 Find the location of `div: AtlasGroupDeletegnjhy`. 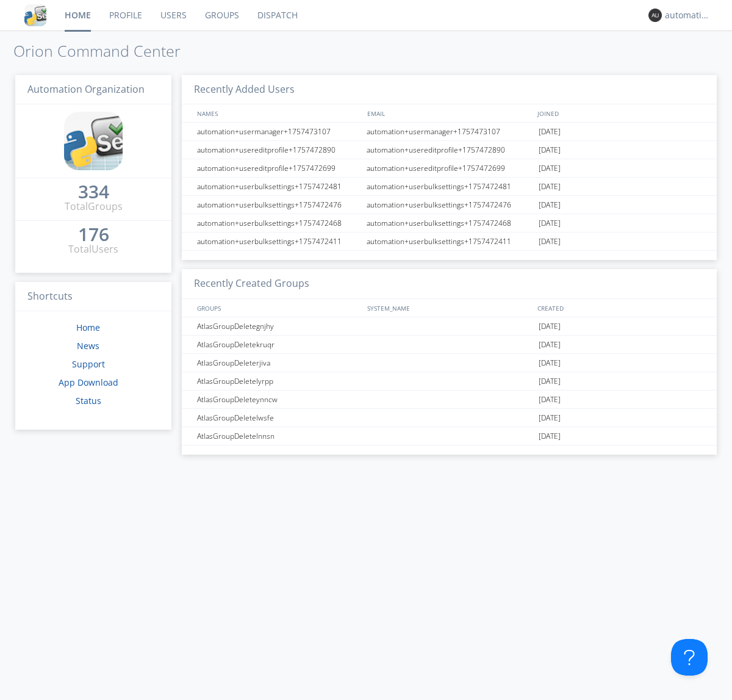

div: AtlasGroupDeletegnjhy is located at coordinates (278, 326).